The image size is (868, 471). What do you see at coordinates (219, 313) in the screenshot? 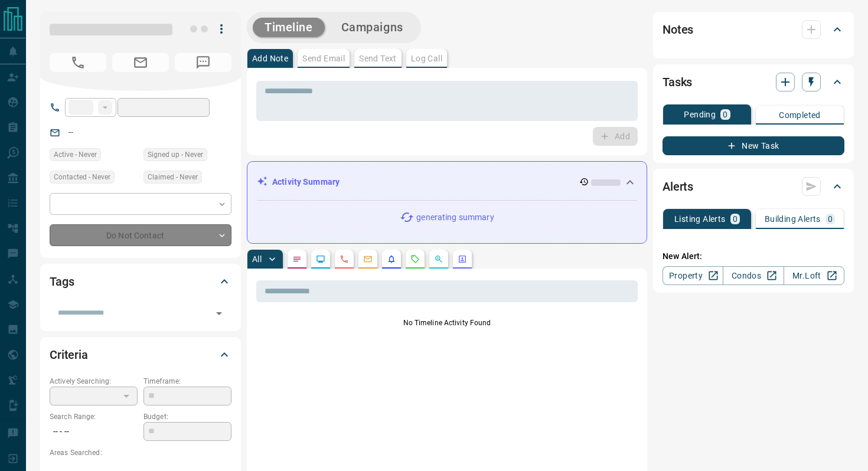
I see `button: Open` at bounding box center [219, 313].